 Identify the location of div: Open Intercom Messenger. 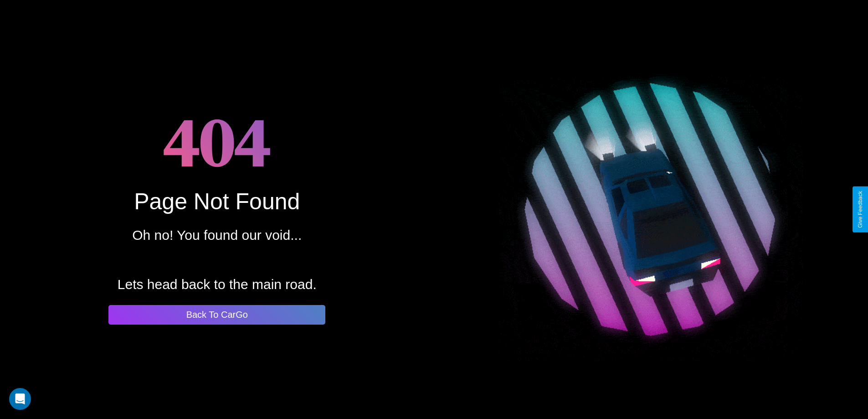
(20, 399).